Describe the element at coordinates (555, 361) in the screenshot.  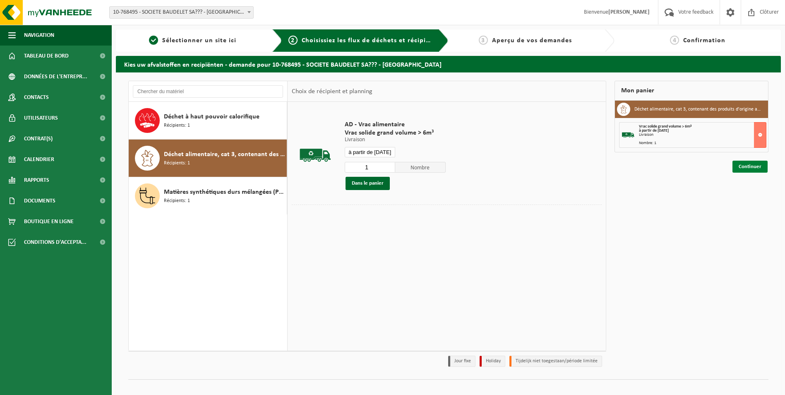
I see `li: Tijdelijk niet toegestaan/période limitée` at that location.